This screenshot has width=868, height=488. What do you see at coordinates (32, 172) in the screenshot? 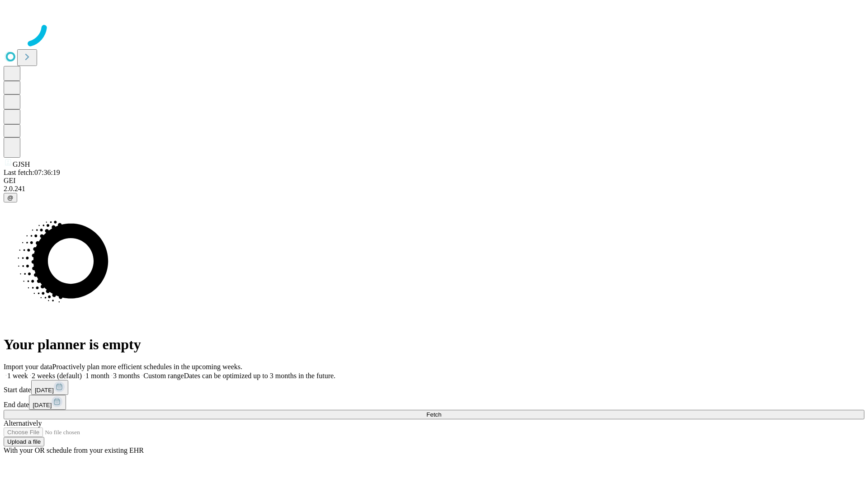
I see `span: Last fetch: 07:36:19` at bounding box center [32, 172].